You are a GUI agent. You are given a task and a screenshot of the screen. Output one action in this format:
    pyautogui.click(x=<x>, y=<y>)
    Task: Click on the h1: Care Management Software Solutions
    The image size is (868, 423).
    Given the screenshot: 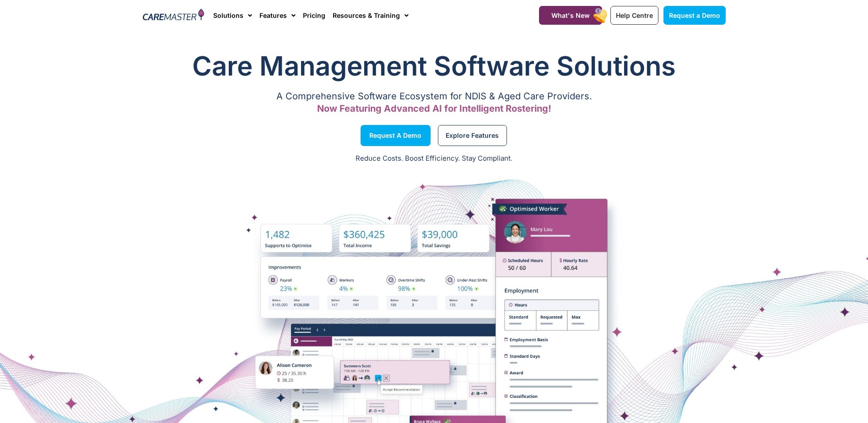 What is the action you would take?
    pyautogui.click(x=434, y=66)
    